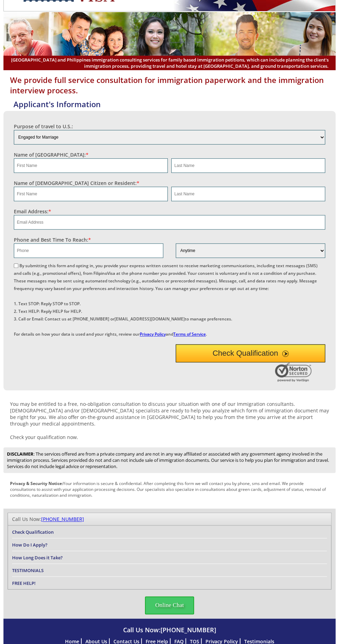 The width and height of the screenshot is (339, 644). What do you see at coordinates (88, 250) in the screenshot?
I see `input: Phone` at bounding box center [88, 250].